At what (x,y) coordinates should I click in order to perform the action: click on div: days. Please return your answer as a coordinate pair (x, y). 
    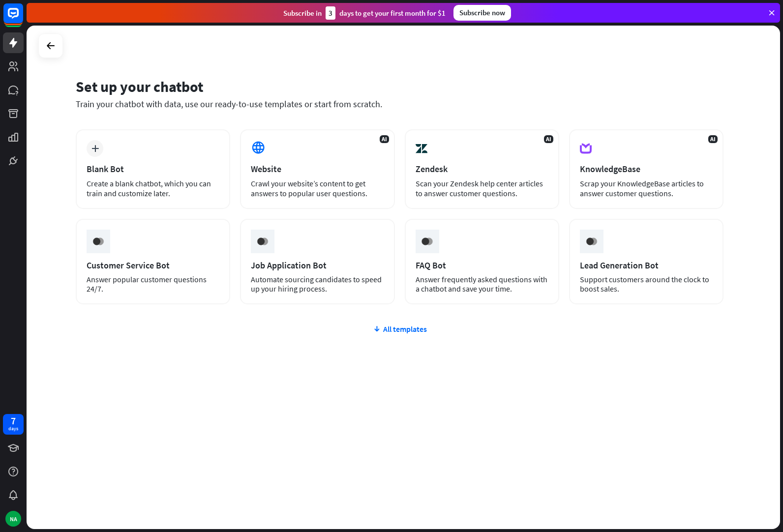
    Looking at the image, I should click on (13, 428).